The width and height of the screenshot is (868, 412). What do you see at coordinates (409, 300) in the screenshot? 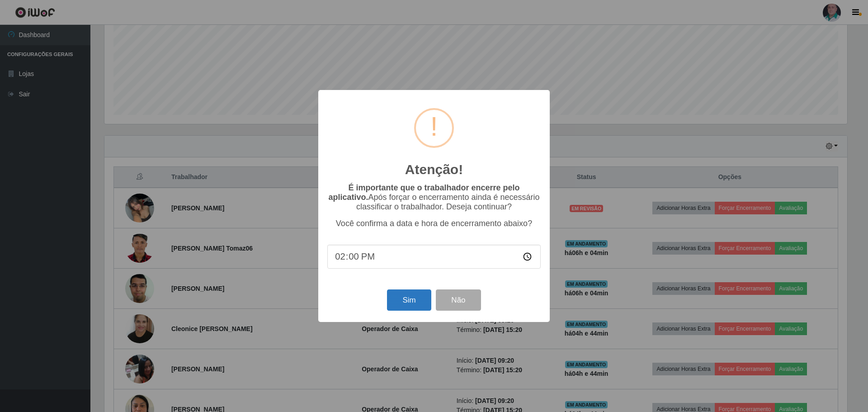
I see `button: Sim` at bounding box center [409, 300].